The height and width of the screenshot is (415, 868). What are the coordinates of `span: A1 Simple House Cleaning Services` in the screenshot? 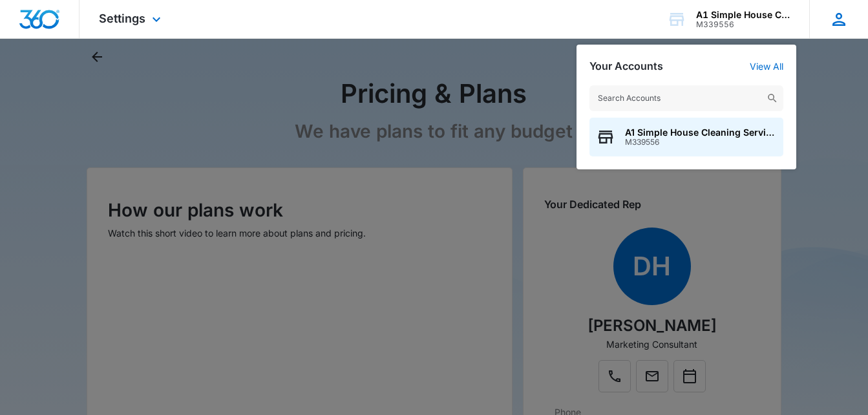 It's located at (701, 133).